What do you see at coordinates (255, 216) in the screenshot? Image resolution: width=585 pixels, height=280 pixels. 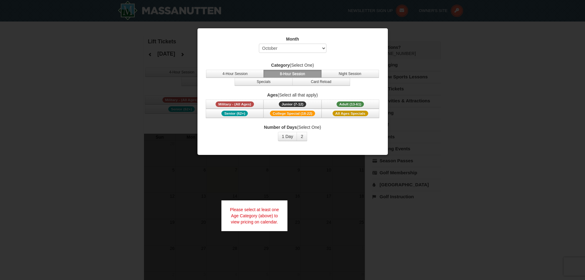 I see `div: Please select at least one Age Category (above) to view pricing on calendar.` at bounding box center [255, 216].